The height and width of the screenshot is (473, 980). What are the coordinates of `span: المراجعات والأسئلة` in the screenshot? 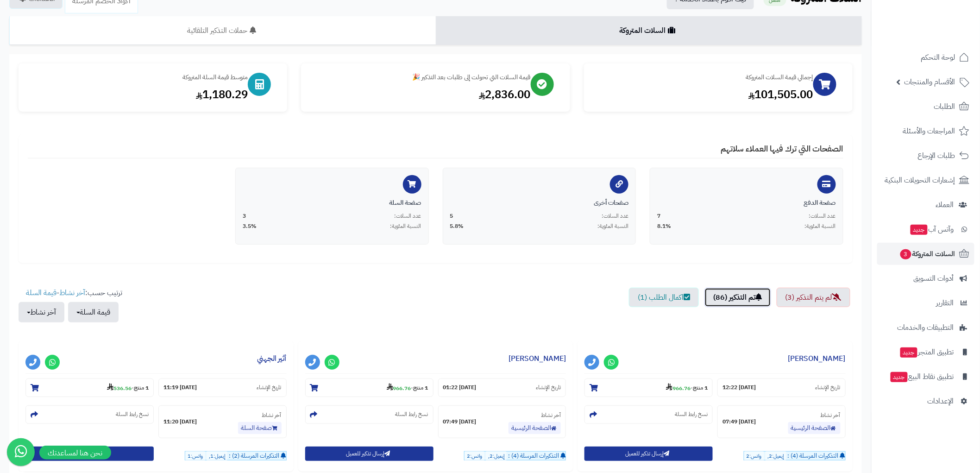 It's located at (929, 131).